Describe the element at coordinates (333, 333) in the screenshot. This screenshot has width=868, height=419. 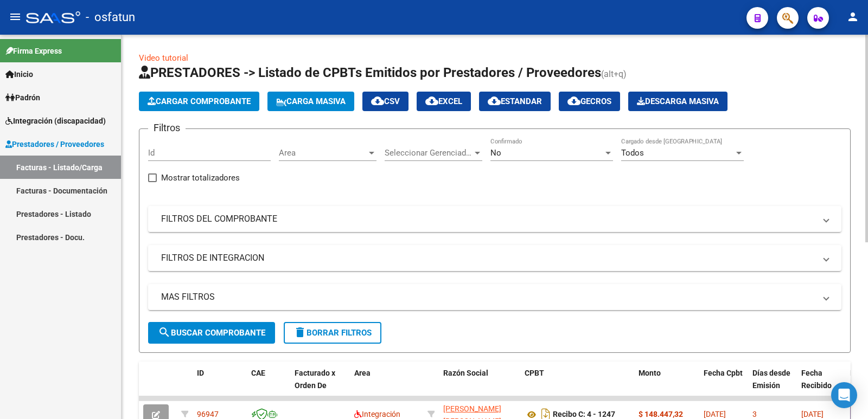
I see `button: Borrar Filtros` at that location.